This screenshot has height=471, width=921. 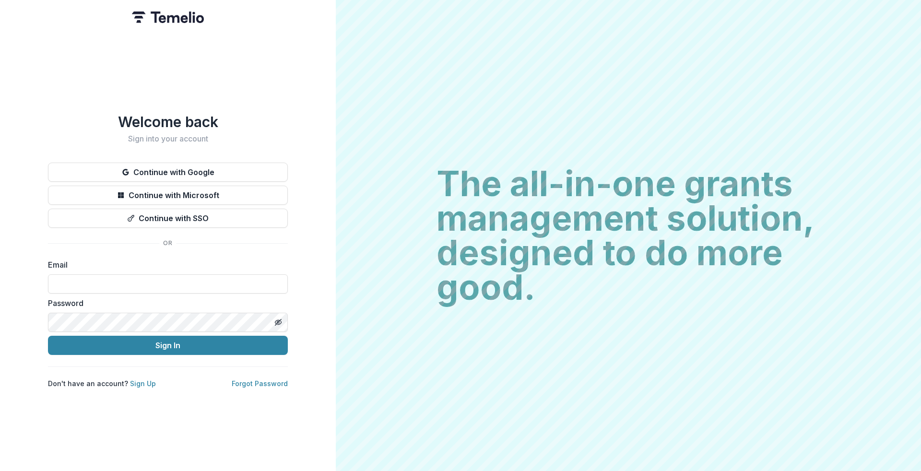 What do you see at coordinates (168, 218) in the screenshot?
I see `button: Continue with SSO` at bounding box center [168, 218].